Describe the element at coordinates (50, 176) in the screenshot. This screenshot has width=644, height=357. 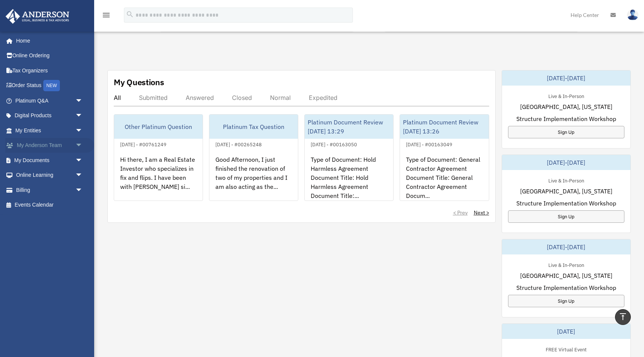
I see `a: Online Learningarrow_drop_down` at that location.